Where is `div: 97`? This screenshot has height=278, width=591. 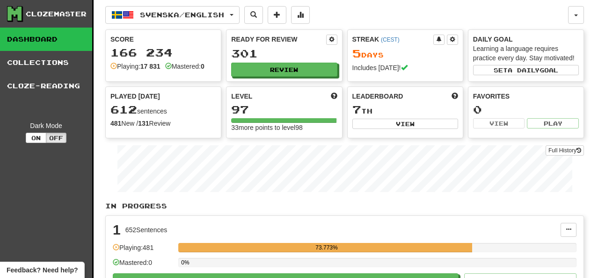
div: 97 is located at coordinates (284, 109).